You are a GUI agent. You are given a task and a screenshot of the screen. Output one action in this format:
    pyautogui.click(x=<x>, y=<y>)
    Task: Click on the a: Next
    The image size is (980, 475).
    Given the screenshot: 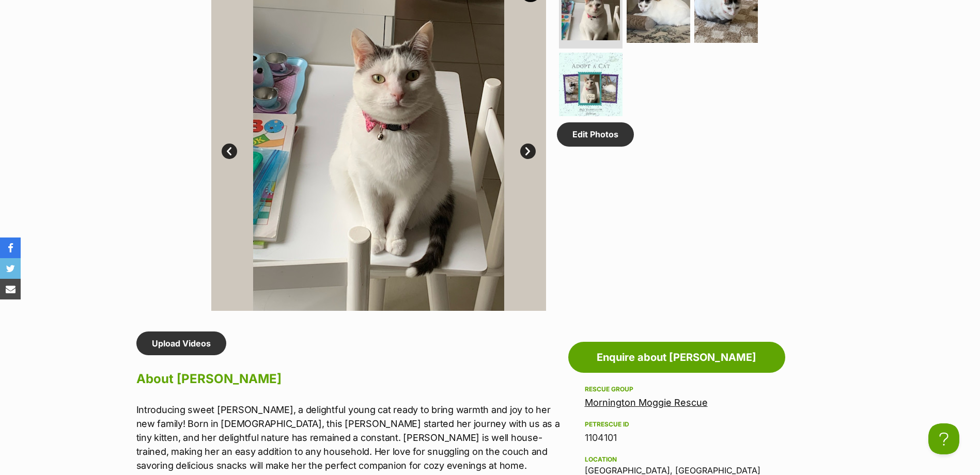 What is the action you would take?
    pyautogui.click(x=528, y=152)
    